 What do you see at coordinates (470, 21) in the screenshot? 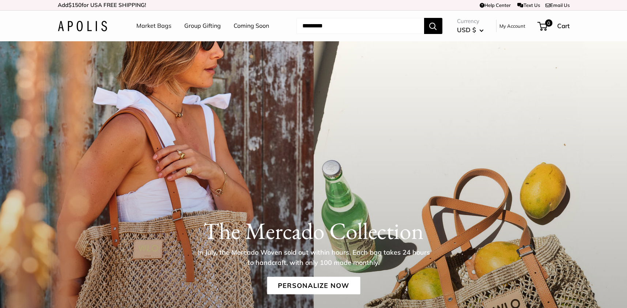
I see `span: Currency` at bounding box center [470, 21].